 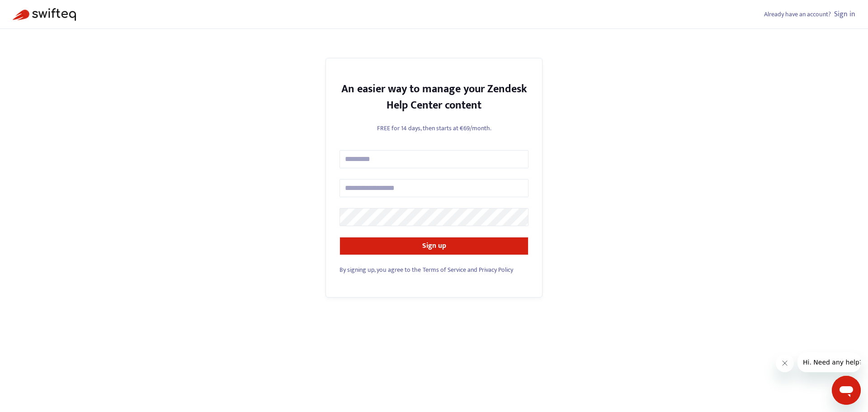 What do you see at coordinates (496, 270) in the screenshot?
I see `a: Privacy Policy` at bounding box center [496, 270].